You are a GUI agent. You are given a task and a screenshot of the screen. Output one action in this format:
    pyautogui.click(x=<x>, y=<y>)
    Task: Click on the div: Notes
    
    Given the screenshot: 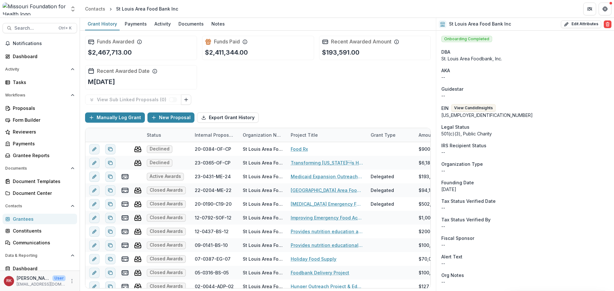 What is the action you would take?
    pyautogui.click(x=218, y=24)
    